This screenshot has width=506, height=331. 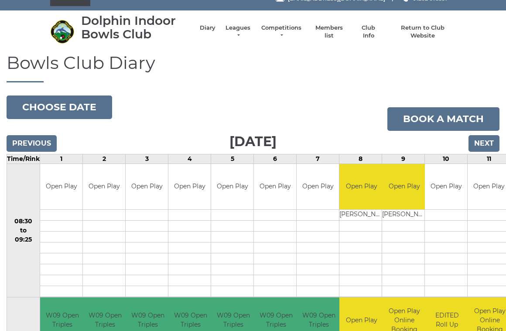 I want to click on td: 8, so click(x=361, y=159).